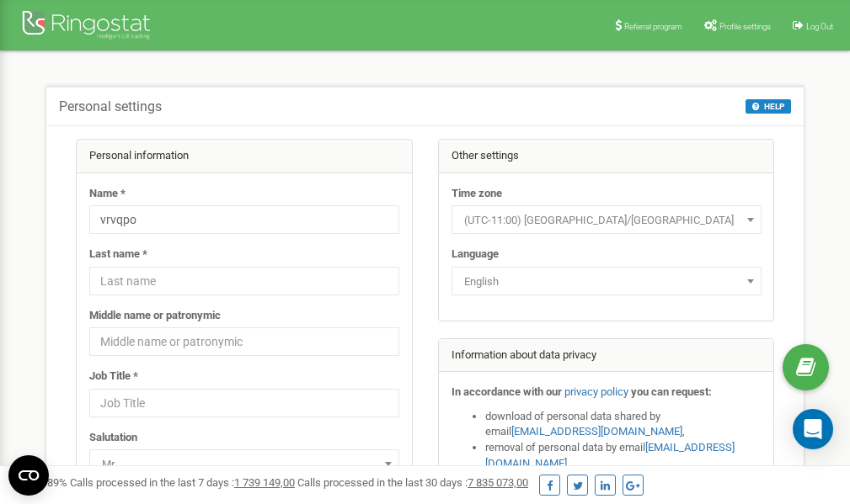 Image resolution: width=850 pixels, height=504 pixels. What do you see at coordinates (623, 455) in the screenshot?
I see `li: removal of personal data by email ,` at bounding box center [623, 455].